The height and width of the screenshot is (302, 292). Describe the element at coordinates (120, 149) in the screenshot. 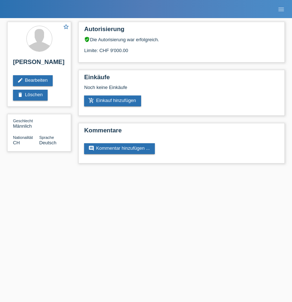

I see `a: commentKommentar hinzufügen ...` at that location.